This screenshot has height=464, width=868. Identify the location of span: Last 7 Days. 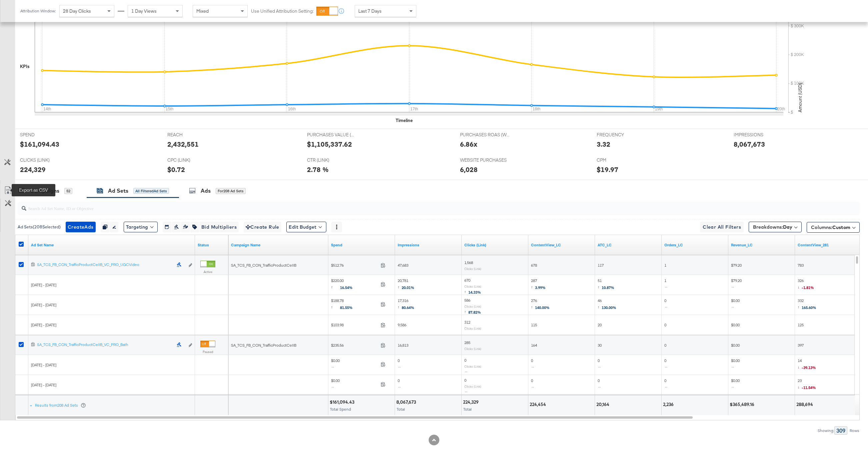
(370, 11).